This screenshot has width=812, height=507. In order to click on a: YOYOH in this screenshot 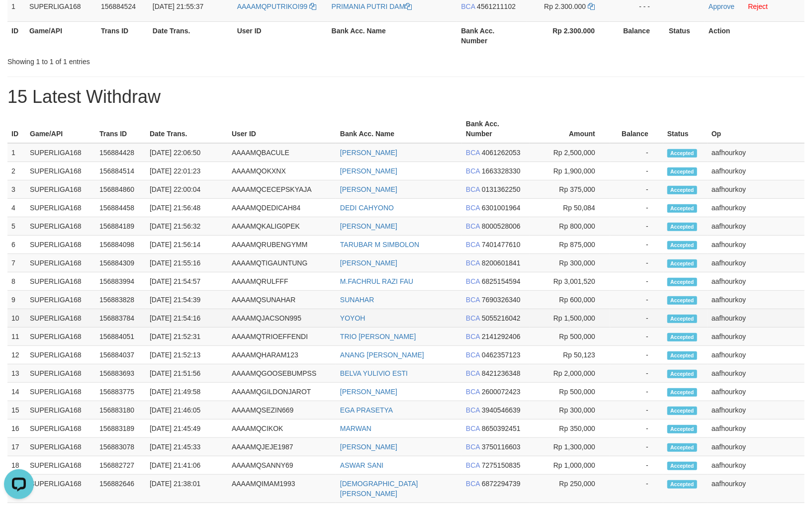, I will do `click(353, 318)`.